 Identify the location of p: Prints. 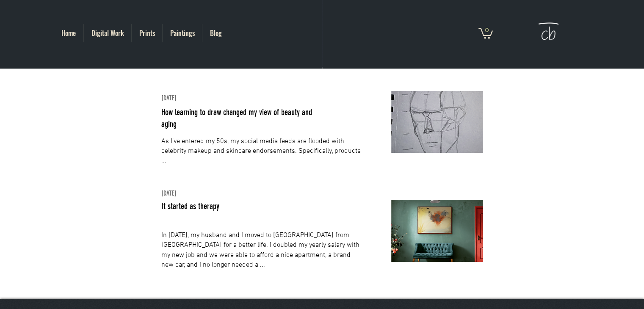
(147, 33).